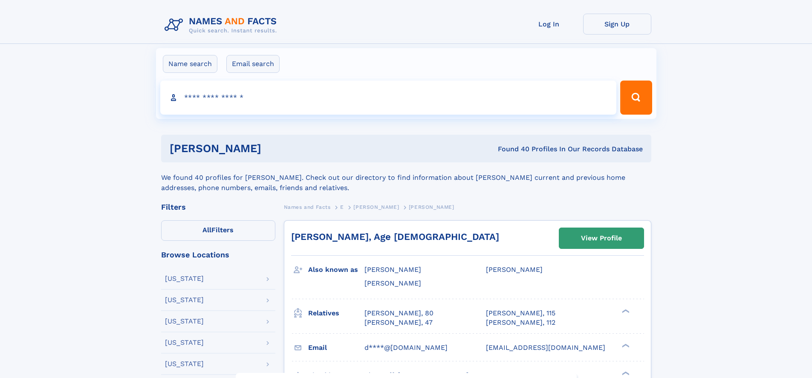 This screenshot has width=812, height=378. I want to click on span: E, so click(342, 207).